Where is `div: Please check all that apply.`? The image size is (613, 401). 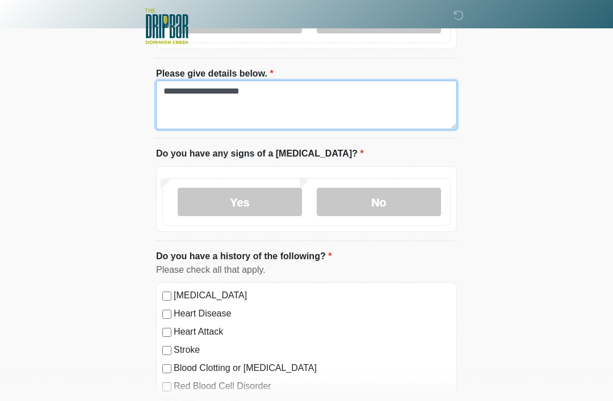
div: Please check all that apply. is located at coordinates (306, 270).